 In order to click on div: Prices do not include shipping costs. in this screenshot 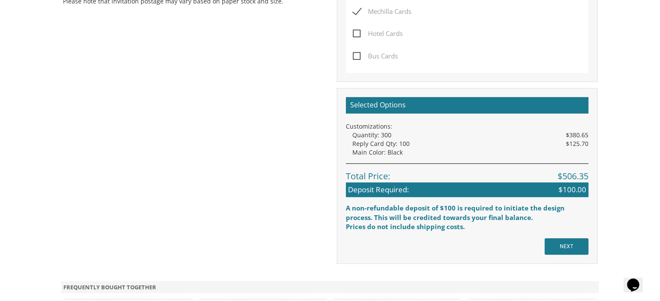, I will do `click(467, 227)`.